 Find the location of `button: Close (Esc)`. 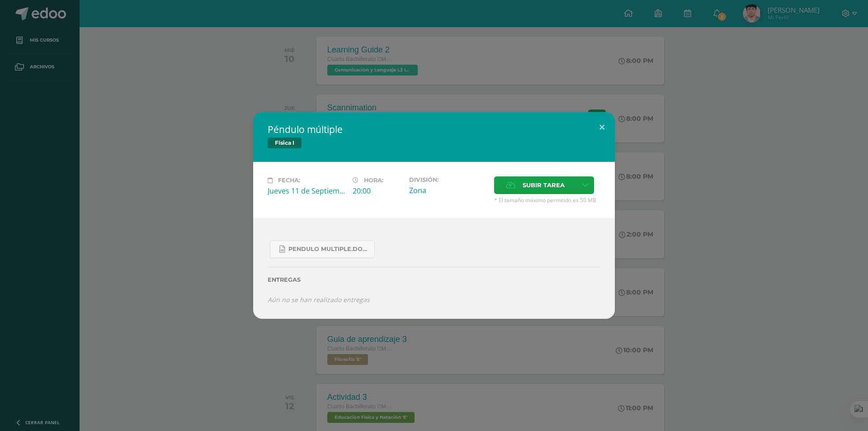

button: Close (Esc) is located at coordinates (602, 128).